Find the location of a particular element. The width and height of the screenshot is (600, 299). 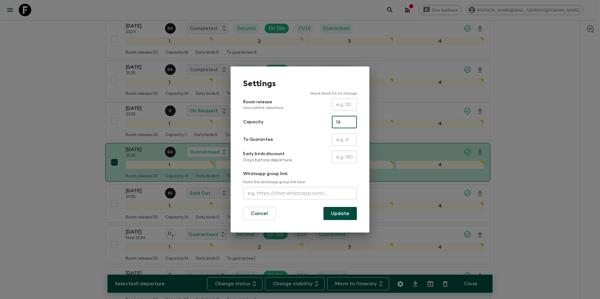

p: Days before departure. is located at coordinates (268, 160).